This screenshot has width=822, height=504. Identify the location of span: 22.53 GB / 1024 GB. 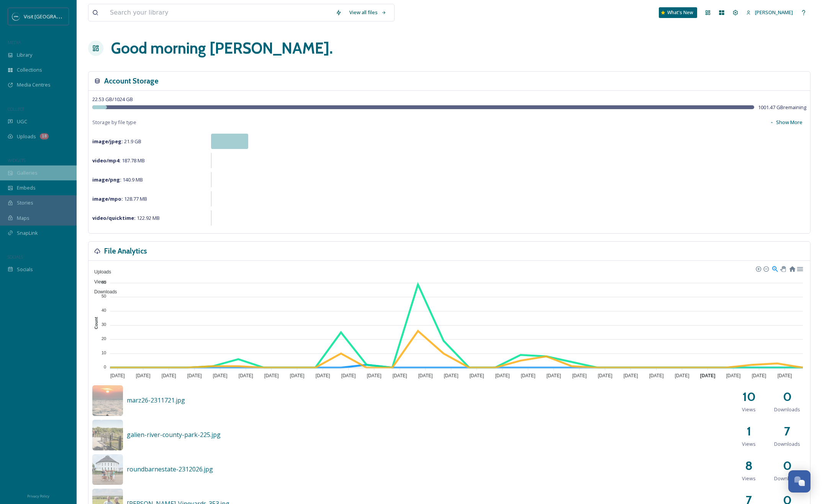
(112, 100).